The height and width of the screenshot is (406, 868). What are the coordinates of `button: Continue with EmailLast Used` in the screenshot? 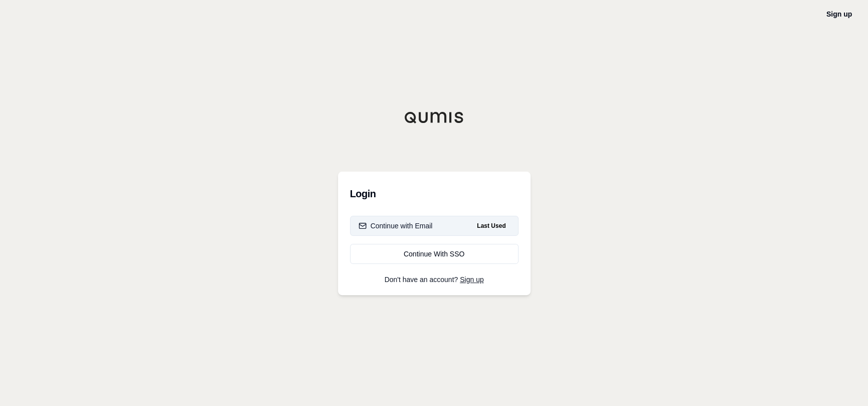 It's located at (434, 225).